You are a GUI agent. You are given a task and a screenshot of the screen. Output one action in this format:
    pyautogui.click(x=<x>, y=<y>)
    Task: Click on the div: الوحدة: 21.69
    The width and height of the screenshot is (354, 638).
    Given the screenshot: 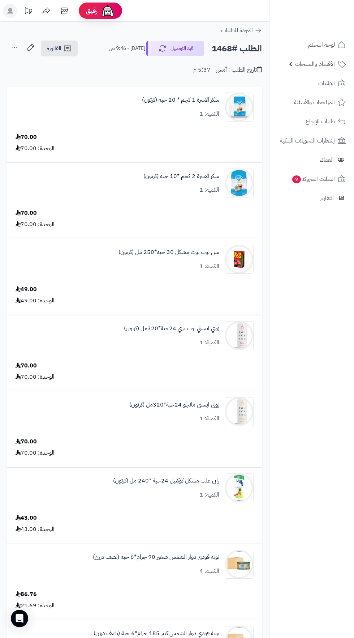 What is the action you would take?
    pyautogui.click(x=35, y=605)
    